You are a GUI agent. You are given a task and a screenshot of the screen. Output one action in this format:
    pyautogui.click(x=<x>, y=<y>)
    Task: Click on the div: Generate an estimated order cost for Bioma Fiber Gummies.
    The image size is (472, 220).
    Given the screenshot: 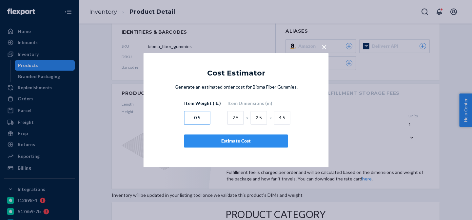 What is the action you would take?
    pyautogui.click(x=236, y=116)
    